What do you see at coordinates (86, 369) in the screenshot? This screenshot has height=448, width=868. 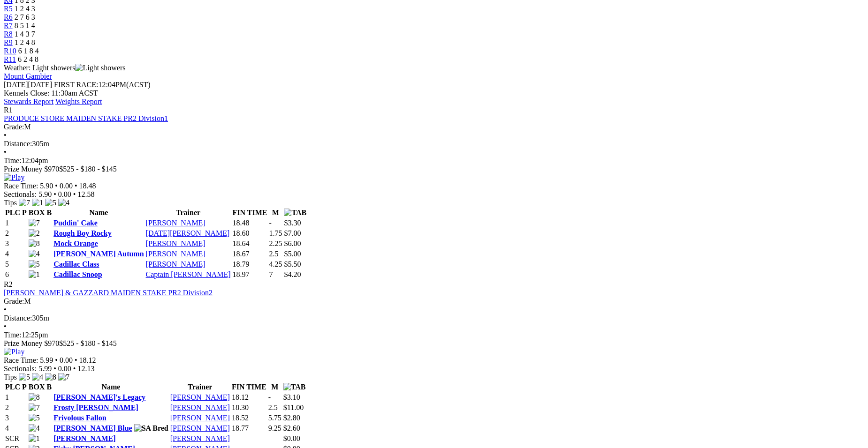 I see `span: 12.13` at bounding box center [86, 369].